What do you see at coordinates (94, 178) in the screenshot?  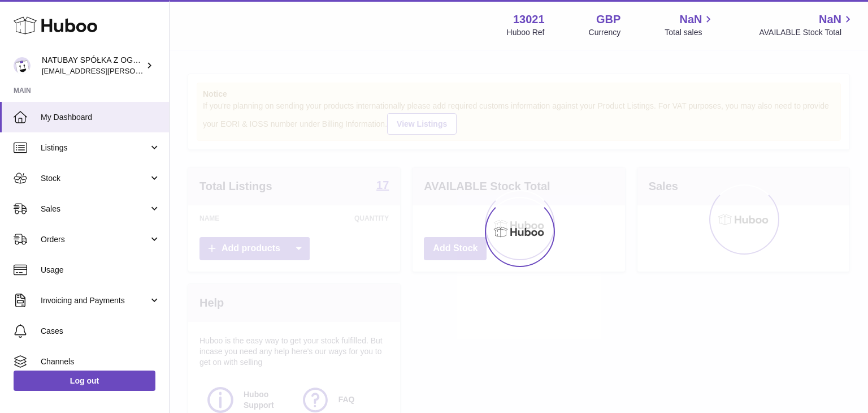 I see `span: Stock` at bounding box center [94, 178].